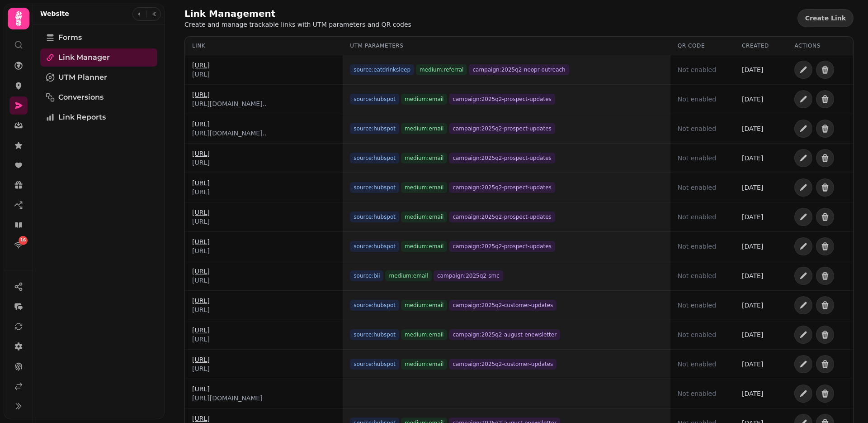 The image size is (868, 423). Describe the element at coordinates (272, 14) in the screenshot. I see `h2: Link Management` at that location.